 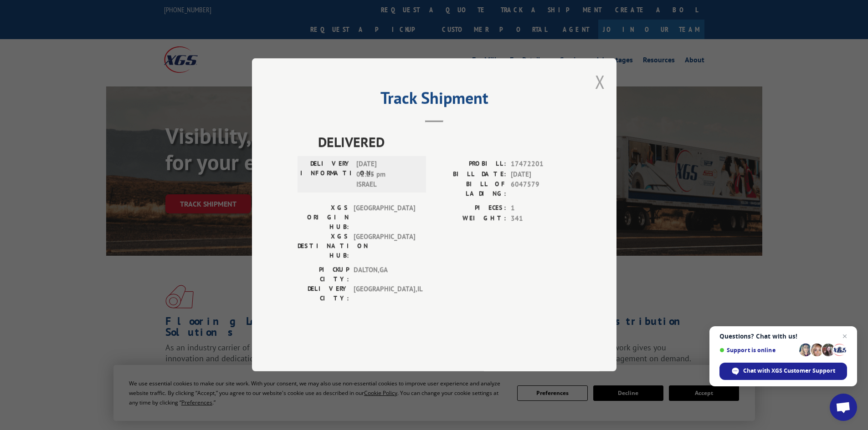 What do you see at coordinates (326, 175) in the screenshot?
I see `label: DELIVERY INFORMATION:` at bounding box center [326, 175].